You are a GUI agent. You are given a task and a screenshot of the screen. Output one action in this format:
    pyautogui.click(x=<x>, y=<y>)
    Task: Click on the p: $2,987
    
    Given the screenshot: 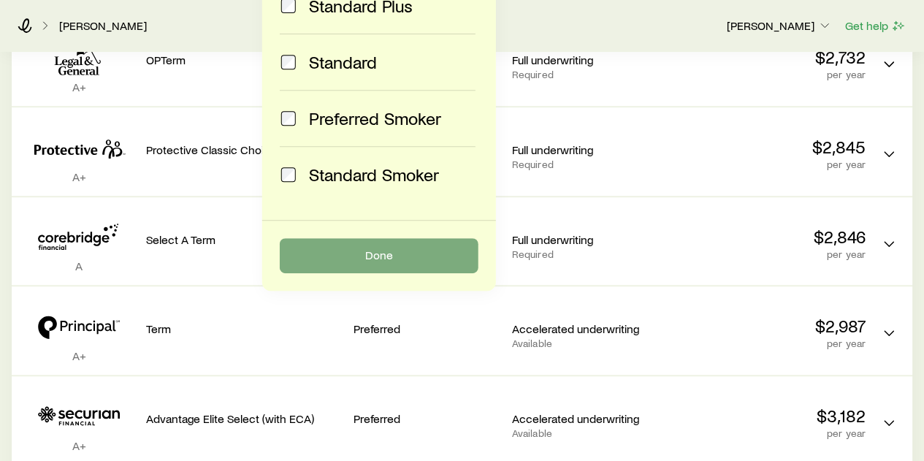 What is the action you would take?
    pyautogui.click(x=767, y=326)
    